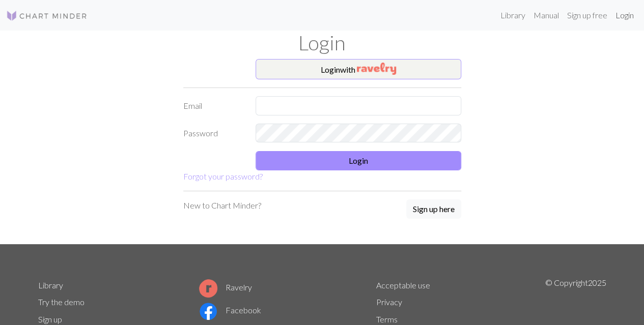  I want to click on a: Sign up free, so click(587, 15).